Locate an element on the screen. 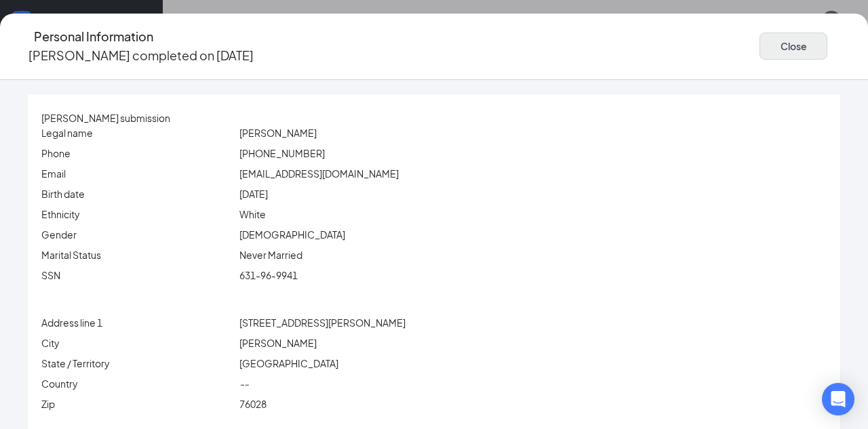 This screenshot has width=868, height=429. p: City is located at coordinates (138, 343).